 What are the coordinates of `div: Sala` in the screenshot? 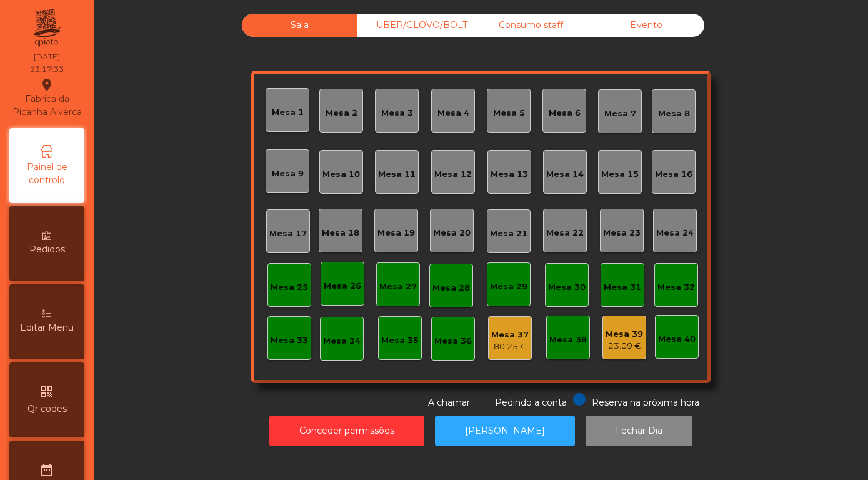 It's located at (299, 25).